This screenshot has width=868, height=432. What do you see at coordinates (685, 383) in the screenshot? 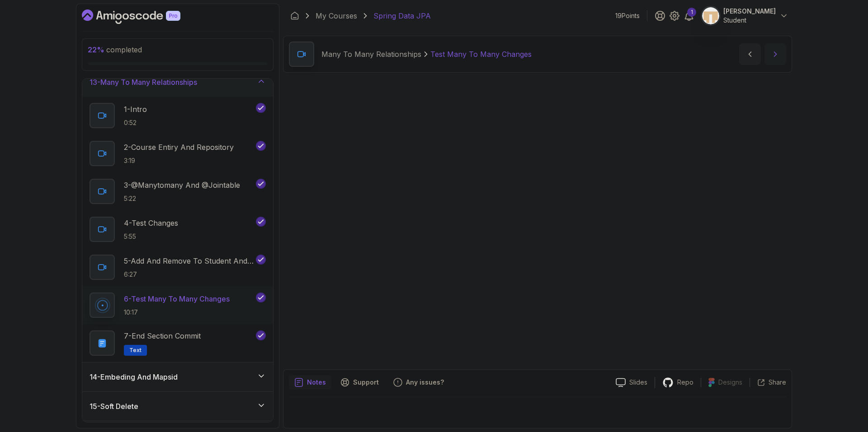
I see `p: Repo` at bounding box center [685, 383].